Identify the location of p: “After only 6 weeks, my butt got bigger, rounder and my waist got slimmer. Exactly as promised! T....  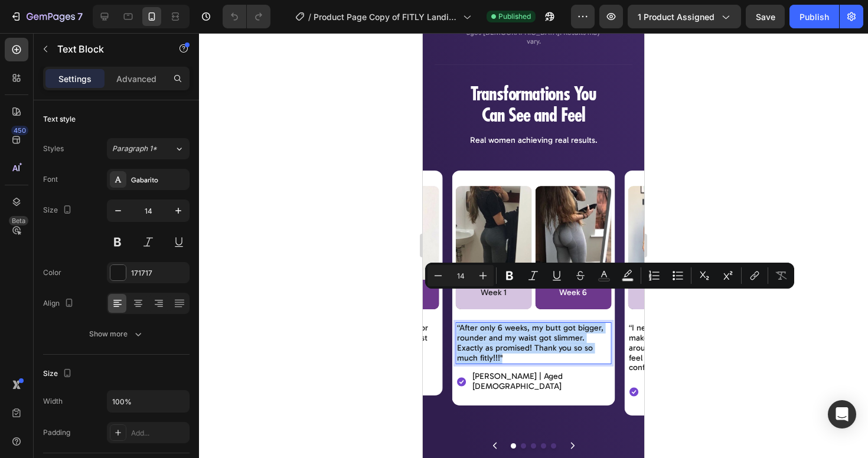
(111, 310).